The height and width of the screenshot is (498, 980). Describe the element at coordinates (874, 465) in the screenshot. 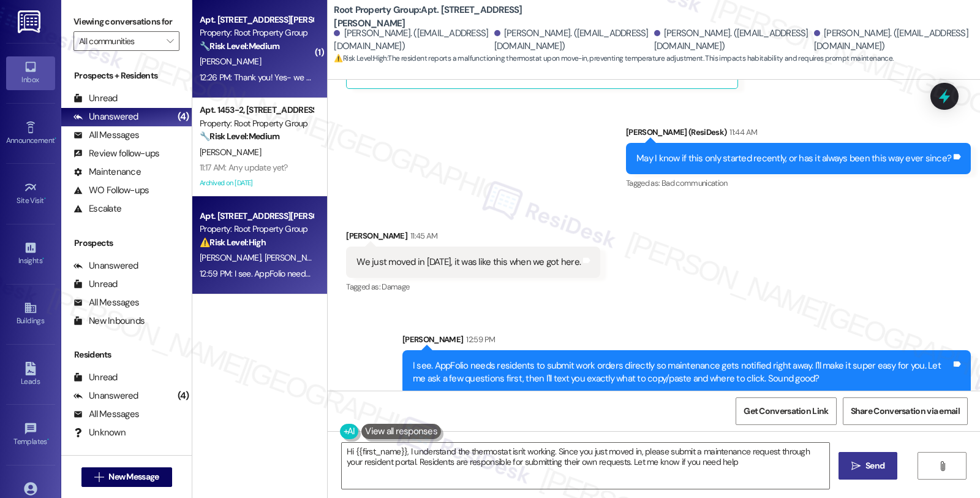

I see `span: Send` at that location.